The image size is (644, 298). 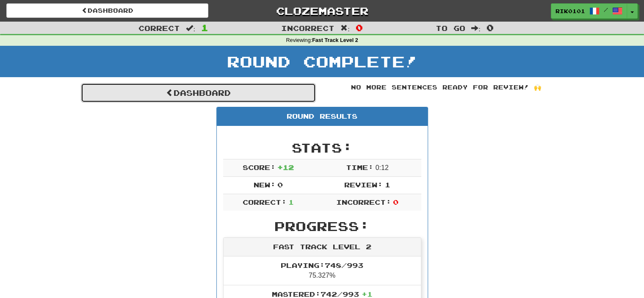 What do you see at coordinates (322, 117) in the screenshot?
I see `div: Round Results` at bounding box center [322, 117].